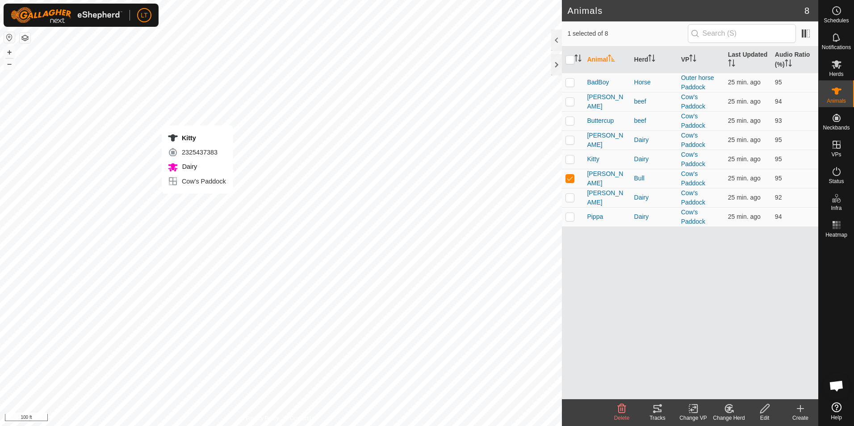 Image resolution: width=854 pixels, height=426 pixels. I want to click on th: Audio Ratio (%), so click(795, 60).